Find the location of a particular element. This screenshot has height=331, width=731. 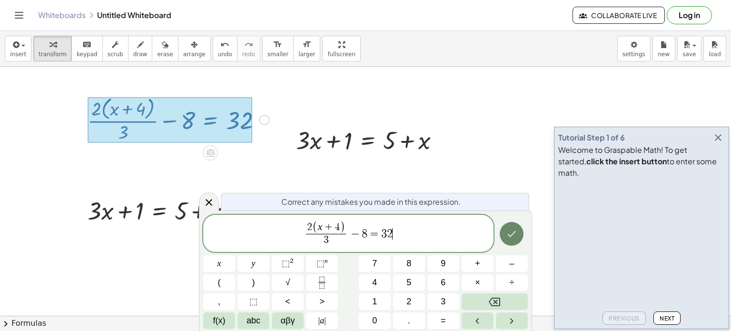

button: arrange is located at coordinates (194, 49).